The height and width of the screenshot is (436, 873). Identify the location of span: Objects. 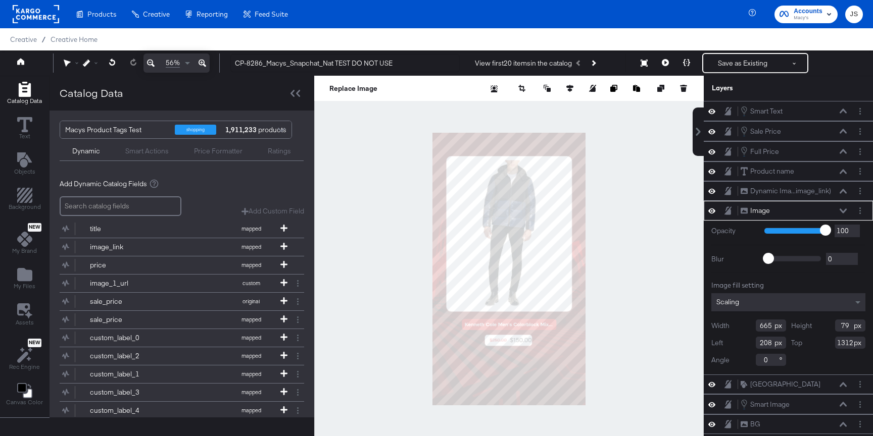
(25, 172).